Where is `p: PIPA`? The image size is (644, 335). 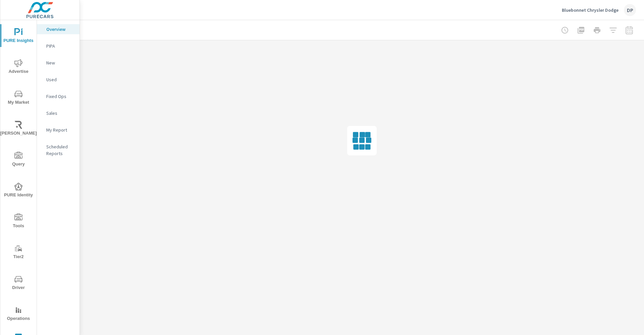
p: PIPA is located at coordinates (60, 46).